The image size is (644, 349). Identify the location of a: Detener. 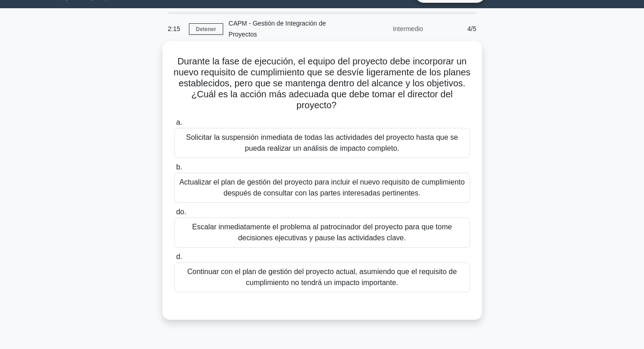
(206, 29).